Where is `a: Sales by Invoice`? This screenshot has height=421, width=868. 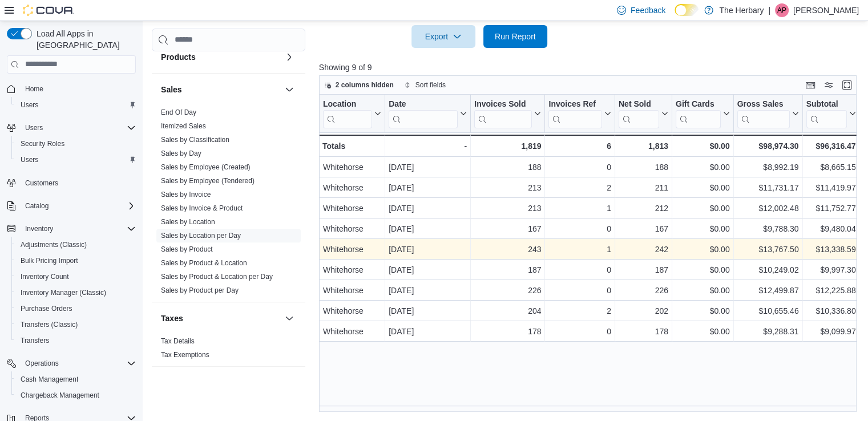 a: Sales by Invoice is located at coordinates (185, 195).